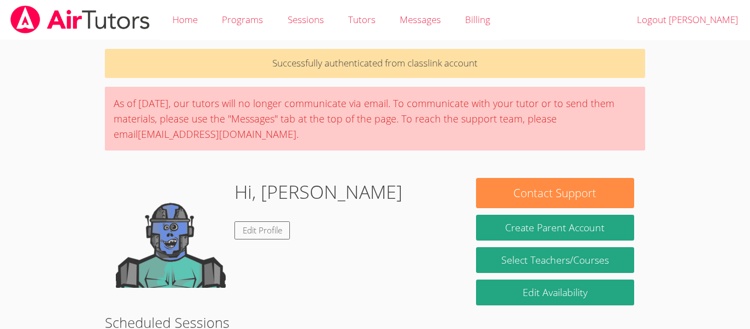 The height and width of the screenshot is (329, 750). What do you see at coordinates (262, 230) in the screenshot?
I see `a: Edit Profile` at bounding box center [262, 230].